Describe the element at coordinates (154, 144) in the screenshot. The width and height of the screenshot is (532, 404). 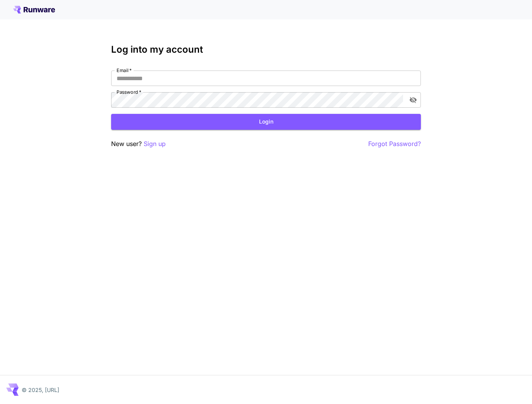
I see `p: Sign up` at that location.